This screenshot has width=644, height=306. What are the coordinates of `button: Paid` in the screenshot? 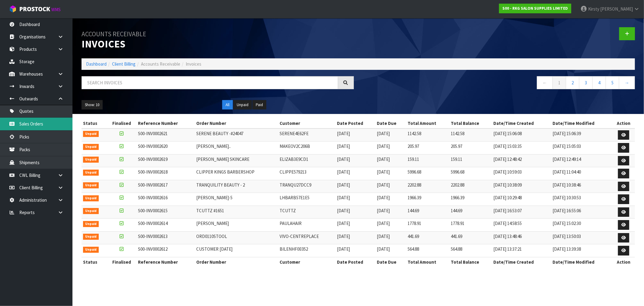 It's located at (259, 105).